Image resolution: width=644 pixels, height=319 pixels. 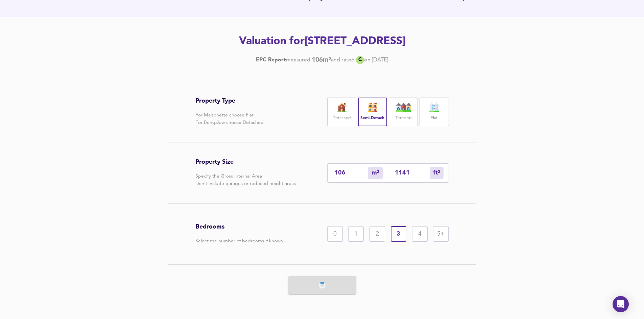 I want to click on div: and rated, so click(x=343, y=60).